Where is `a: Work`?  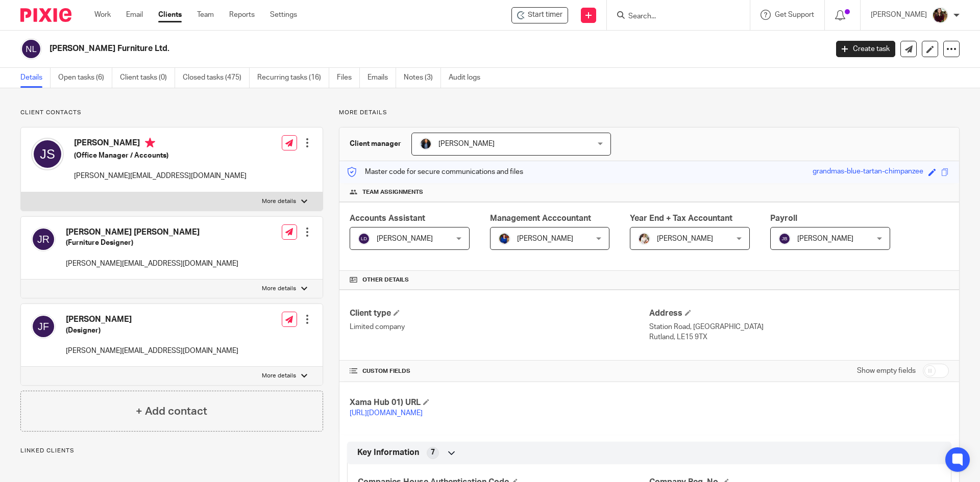 a: Work is located at coordinates (102, 15).